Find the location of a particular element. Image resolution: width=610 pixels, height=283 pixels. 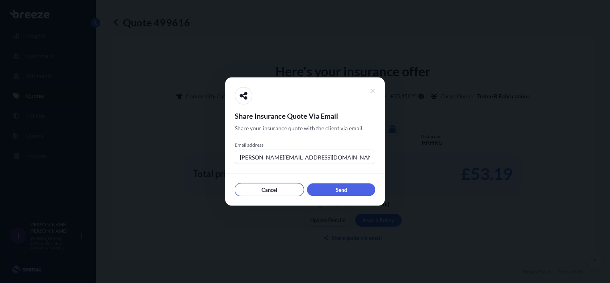

span: Share Insurance Quote Via Email is located at coordinates (305, 116).